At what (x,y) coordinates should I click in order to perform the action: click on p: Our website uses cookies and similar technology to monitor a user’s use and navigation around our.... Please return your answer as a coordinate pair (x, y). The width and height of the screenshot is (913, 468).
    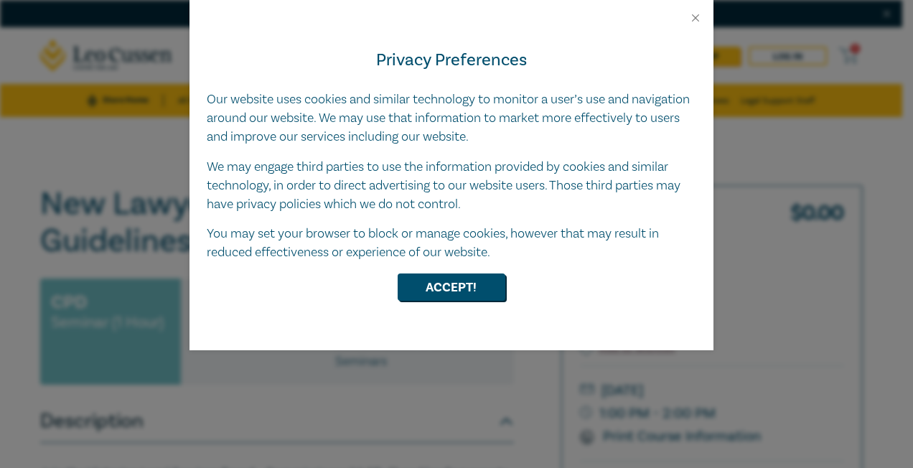
    Looking at the image, I should click on (452, 118).